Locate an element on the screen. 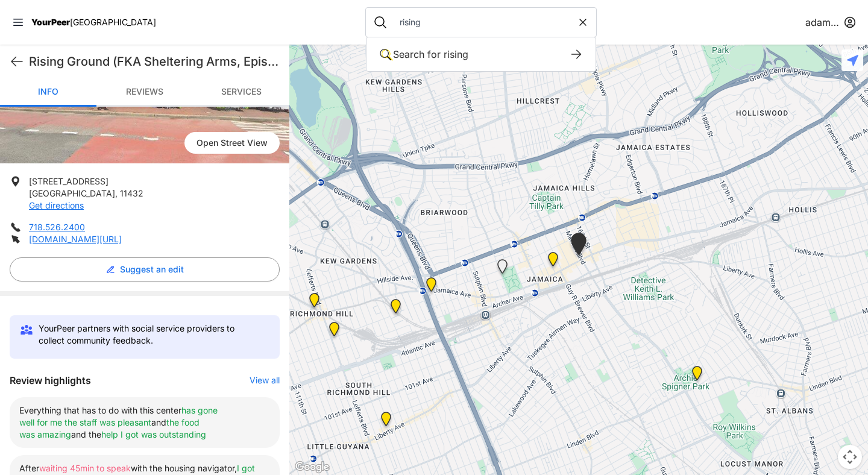  span: rising is located at coordinates (456, 55).